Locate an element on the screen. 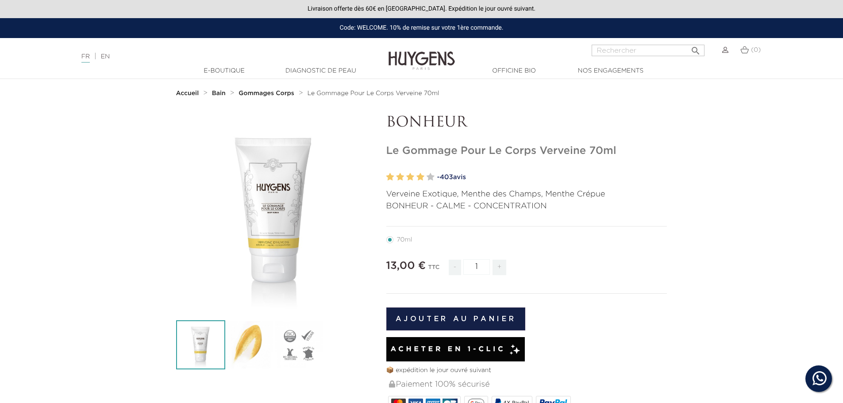 The height and width of the screenshot is (403, 843). input: Quantité is located at coordinates (477, 267).